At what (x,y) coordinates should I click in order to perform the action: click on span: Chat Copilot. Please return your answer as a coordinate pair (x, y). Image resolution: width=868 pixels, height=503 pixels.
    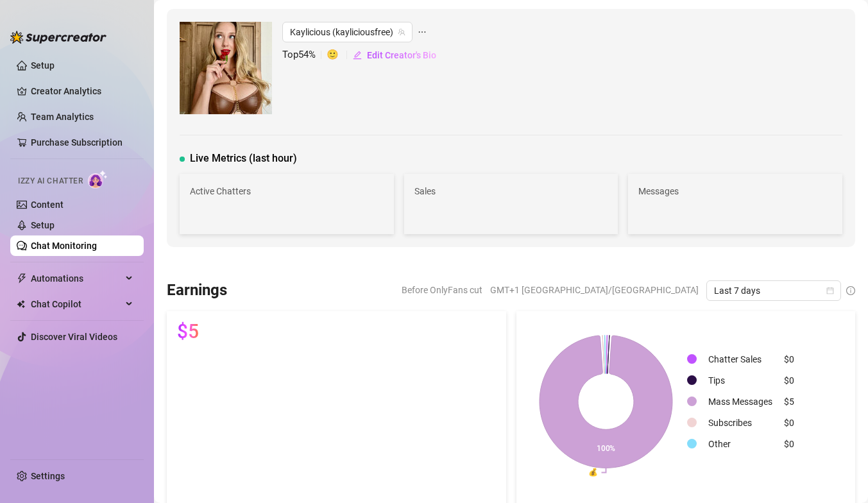
    Looking at the image, I should click on (77, 304).